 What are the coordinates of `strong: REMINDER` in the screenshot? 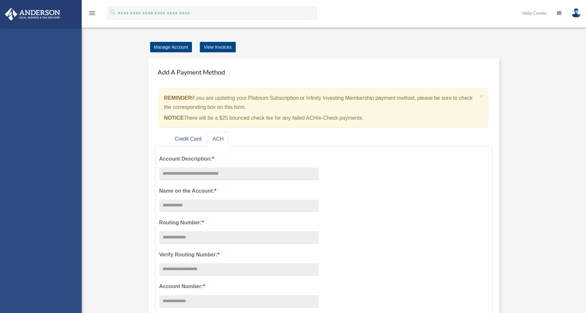 It's located at (178, 98).